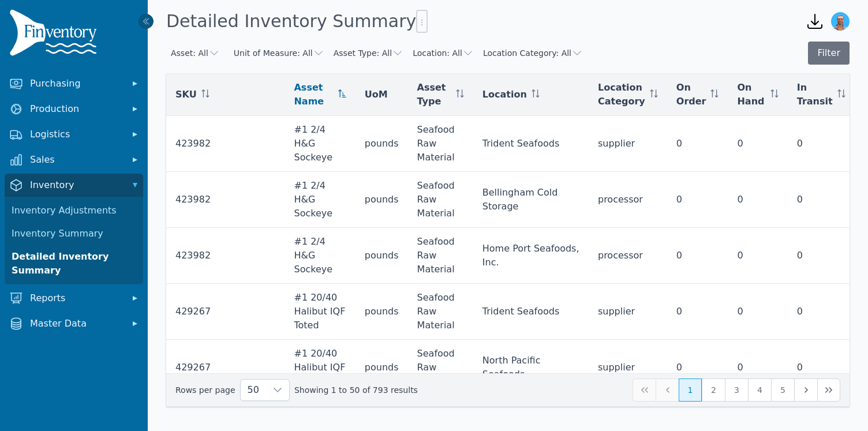 The image size is (868, 431). Describe the element at coordinates (186, 94) in the screenshot. I see `span: SKU` at that location.